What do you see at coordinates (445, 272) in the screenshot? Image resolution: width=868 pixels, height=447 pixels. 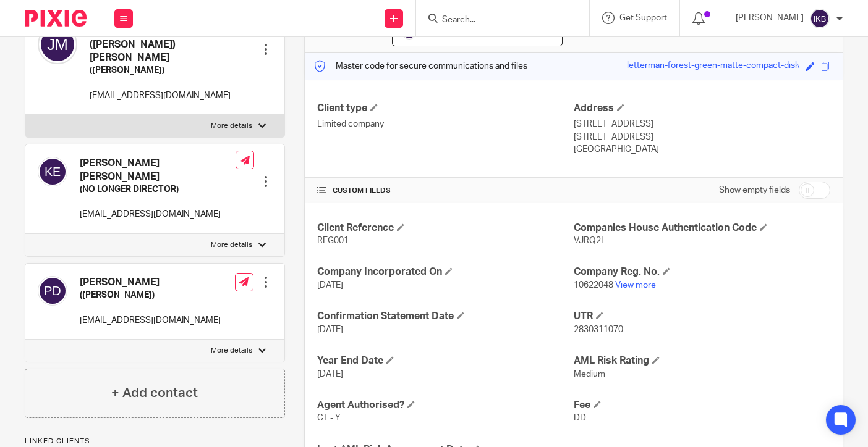 I see `h4: Company Incorporated On` at bounding box center [445, 272].